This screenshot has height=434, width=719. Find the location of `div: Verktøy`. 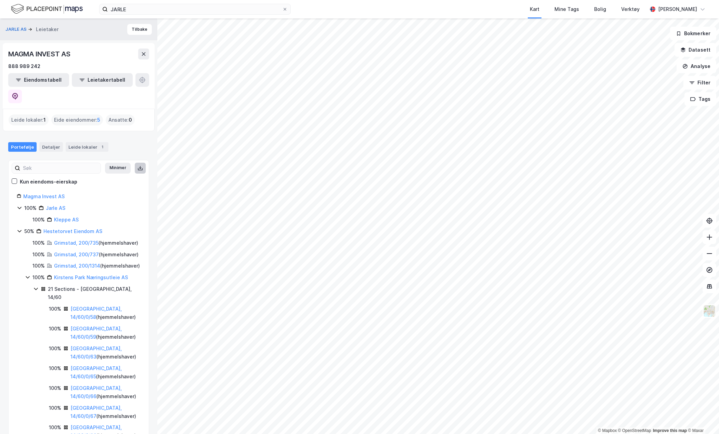

div: Verktøy is located at coordinates (630, 9).